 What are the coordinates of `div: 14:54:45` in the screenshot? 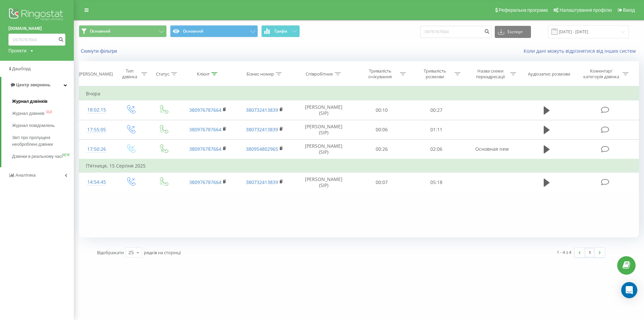 It's located at (97, 182).